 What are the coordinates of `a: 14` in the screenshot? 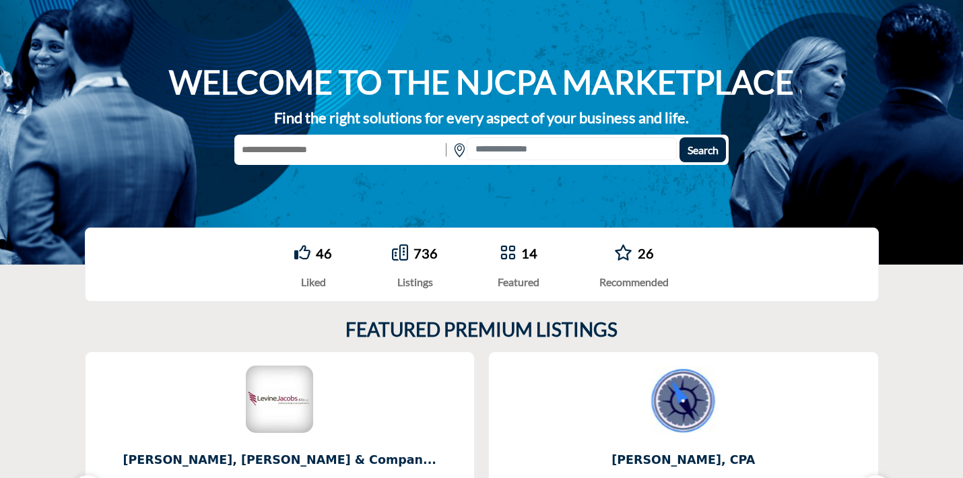 It's located at (529, 253).